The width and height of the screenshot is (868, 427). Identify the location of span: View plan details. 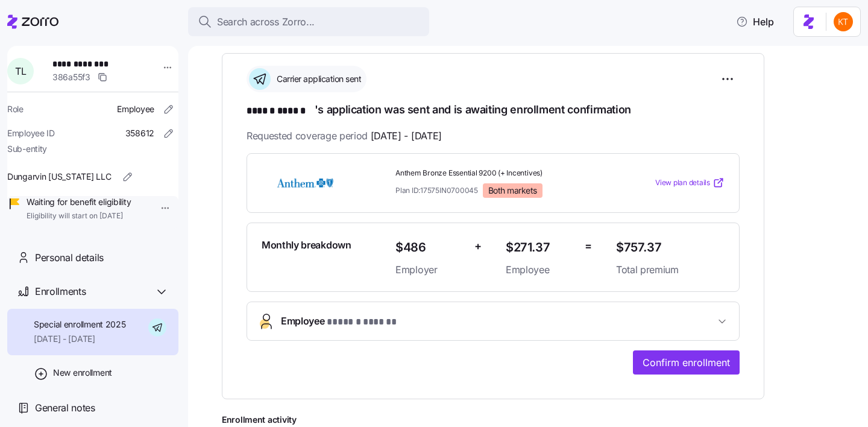
(682, 183).